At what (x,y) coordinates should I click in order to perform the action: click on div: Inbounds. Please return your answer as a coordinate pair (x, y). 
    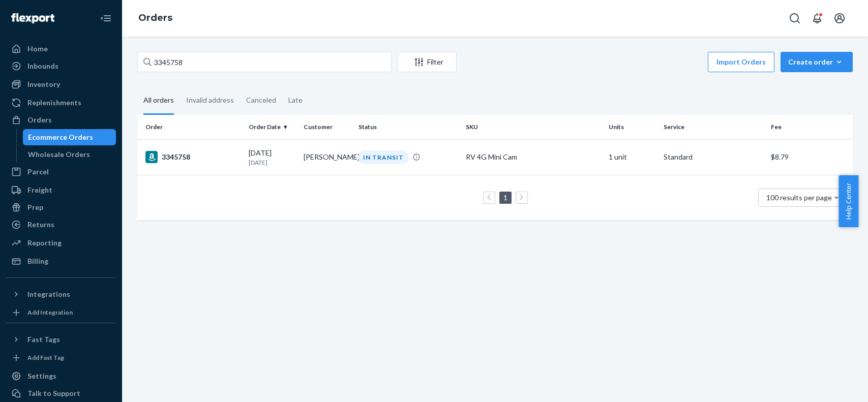
    Looking at the image, I should click on (43, 66).